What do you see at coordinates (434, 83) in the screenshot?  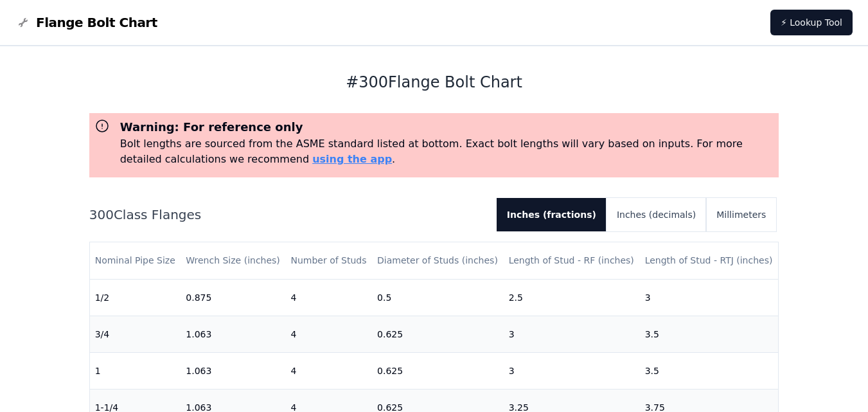 I see `h1: # 300 Flange Bolt Chart` at bounding box center [434, 83].